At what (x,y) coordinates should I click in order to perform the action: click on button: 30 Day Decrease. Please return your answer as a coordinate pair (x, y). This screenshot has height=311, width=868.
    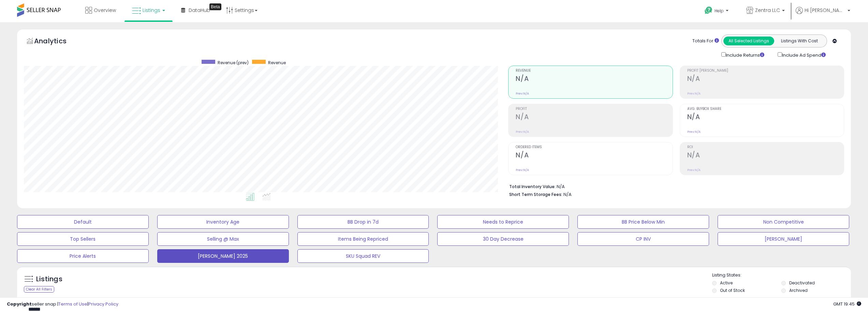
    Looking at the image, I should click on (503, 239).